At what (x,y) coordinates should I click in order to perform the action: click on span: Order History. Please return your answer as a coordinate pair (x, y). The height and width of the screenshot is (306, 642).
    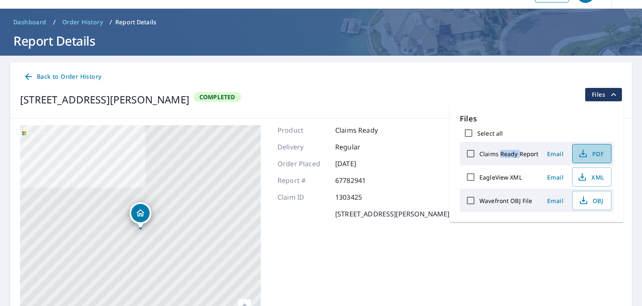
    Looking at the image, I should click on (82, 22).